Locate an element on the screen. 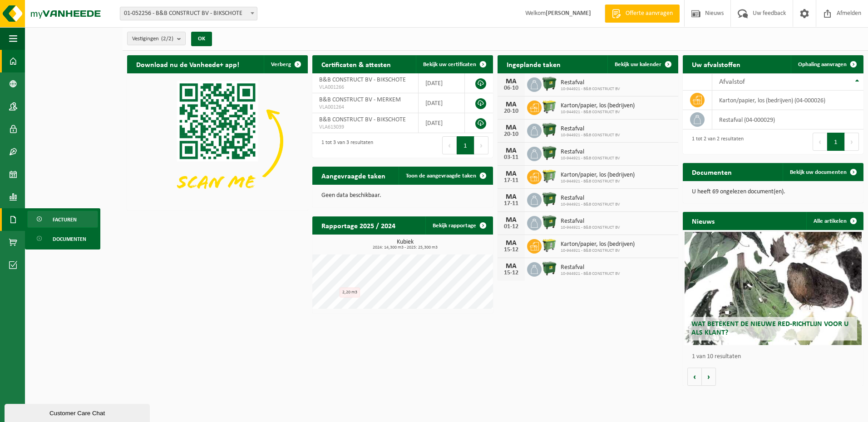 The height and width of the screenshot is (422, 868). count: (2/2) is located at coordinates (167, 38).